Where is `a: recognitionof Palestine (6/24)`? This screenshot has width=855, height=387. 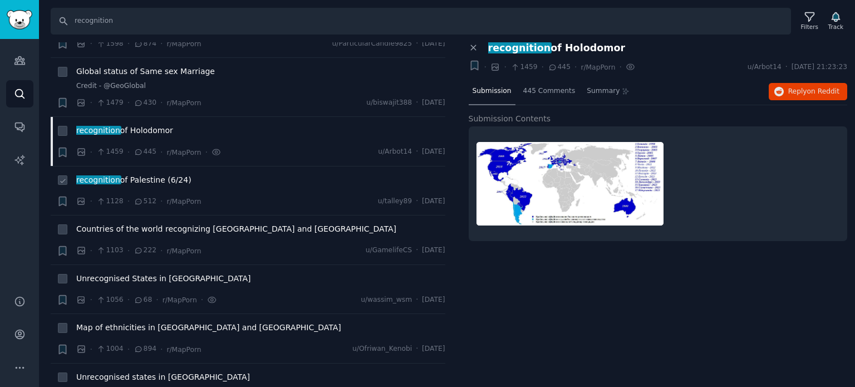 a: recognitionof Palestine (6/24) is located at coordinates (134, 180).